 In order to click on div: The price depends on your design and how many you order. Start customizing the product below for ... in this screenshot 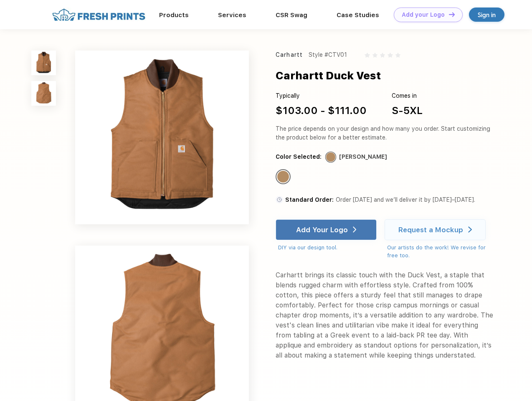, I will do `click(385, 133)`.